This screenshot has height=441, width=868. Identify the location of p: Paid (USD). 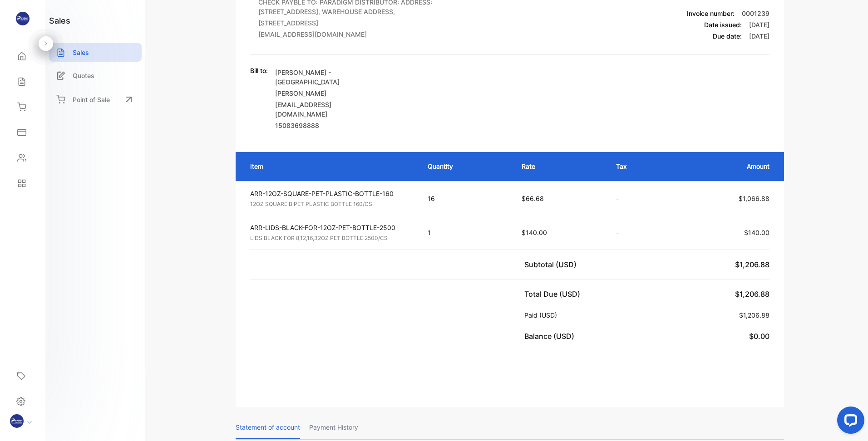
(542, 315).